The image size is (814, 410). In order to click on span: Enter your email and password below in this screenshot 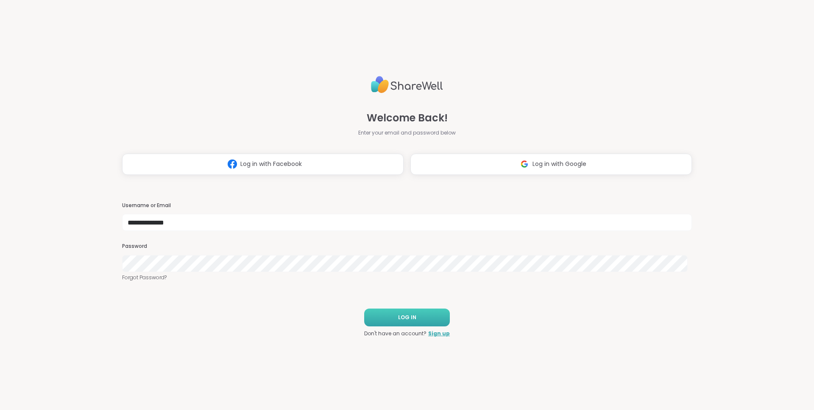, I will do `click(407, 133)`.